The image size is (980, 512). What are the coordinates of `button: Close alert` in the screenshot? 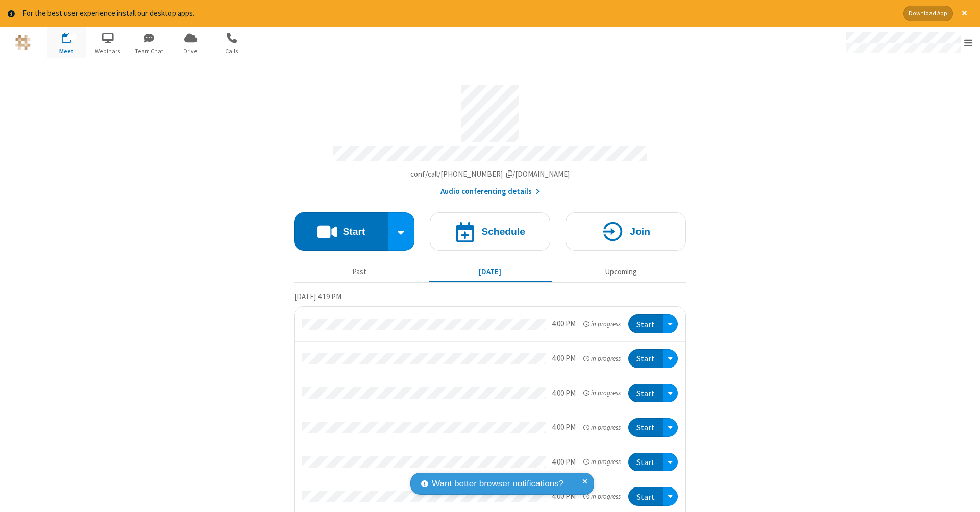 It's located at (964, 14).